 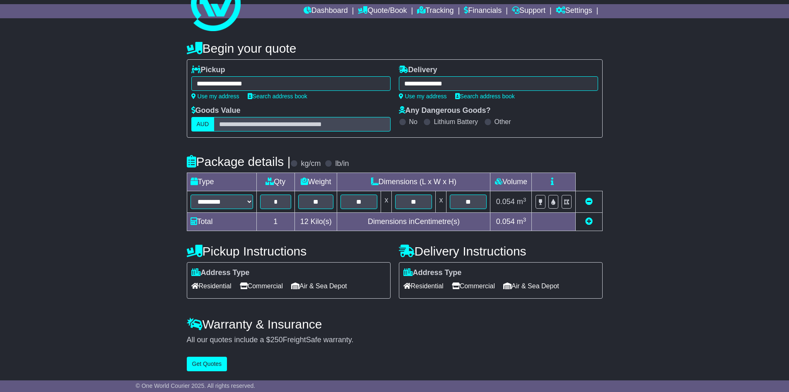 I want to click on td: Kilo(s), so click(x=316, y=222).